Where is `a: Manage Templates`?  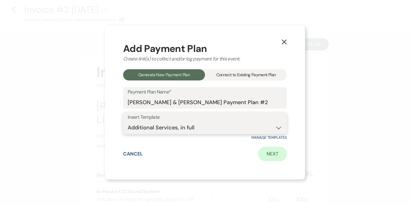 a: Manage Templates is located at coordinates (269, 137).